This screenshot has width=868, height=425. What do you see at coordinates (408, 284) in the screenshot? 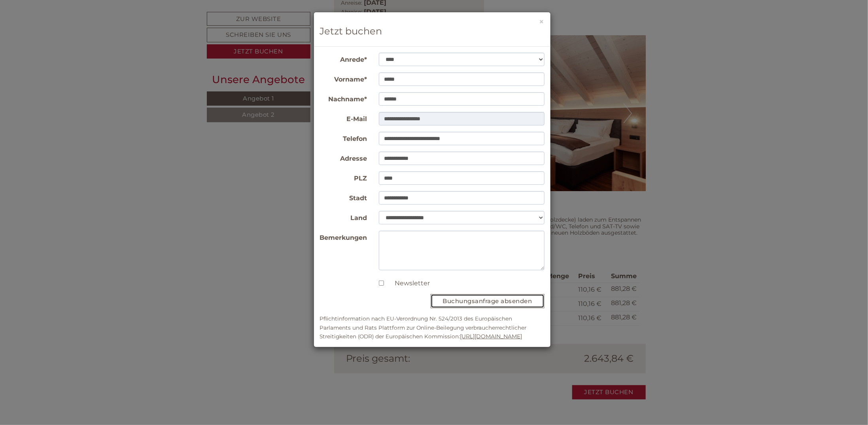
I see `label: Newsletter` at bounding box center [408, 284].